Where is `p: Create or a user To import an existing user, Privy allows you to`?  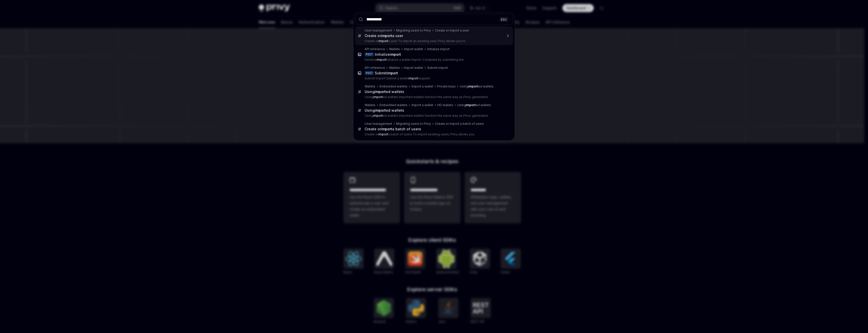
p: Create or a user To import an existing user, Privy allows you to is located at coordinates (434, 41).